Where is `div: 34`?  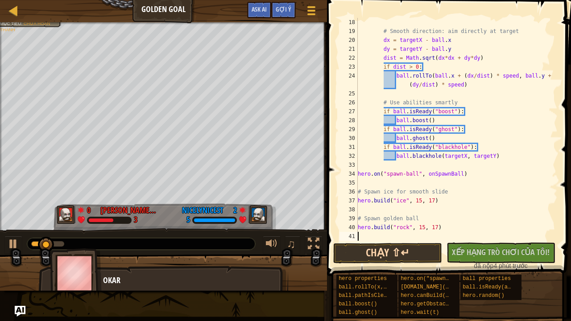
div: 34 is located at coordinates (348, 174).